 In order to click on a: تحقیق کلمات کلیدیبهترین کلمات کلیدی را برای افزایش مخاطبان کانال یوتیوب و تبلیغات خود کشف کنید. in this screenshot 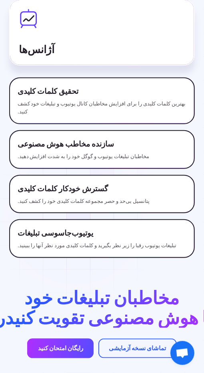, I will do `click(102, 101)`.